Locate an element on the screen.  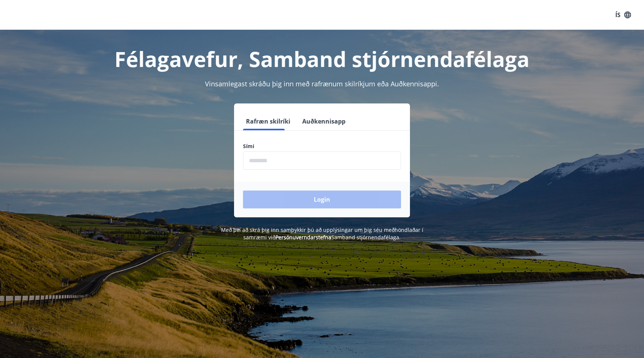
label: Sími is located at coordinates (322, 146).